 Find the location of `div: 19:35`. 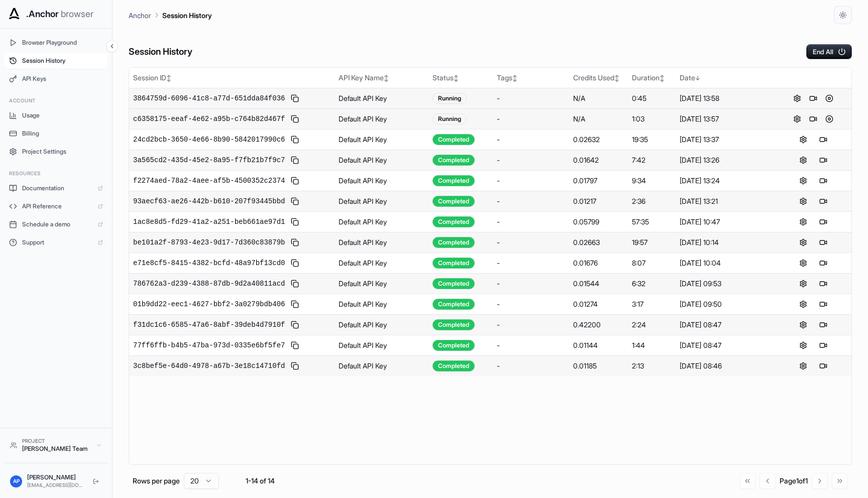

div: 19:35 is located at coordinates (652, 140).